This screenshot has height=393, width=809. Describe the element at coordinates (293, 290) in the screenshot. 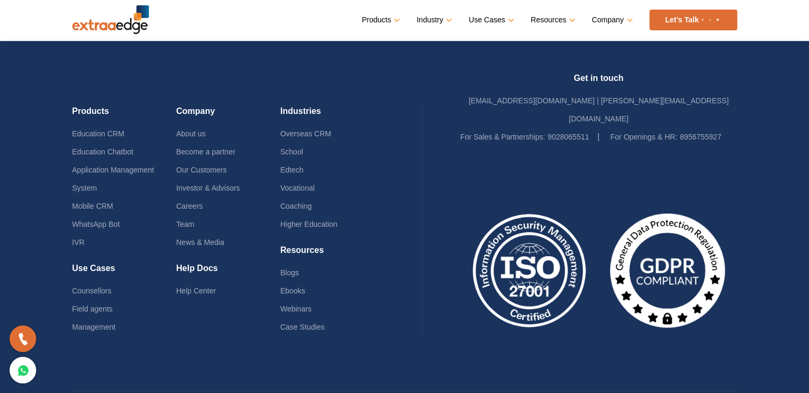

I see `a: Ebooks` at that location.